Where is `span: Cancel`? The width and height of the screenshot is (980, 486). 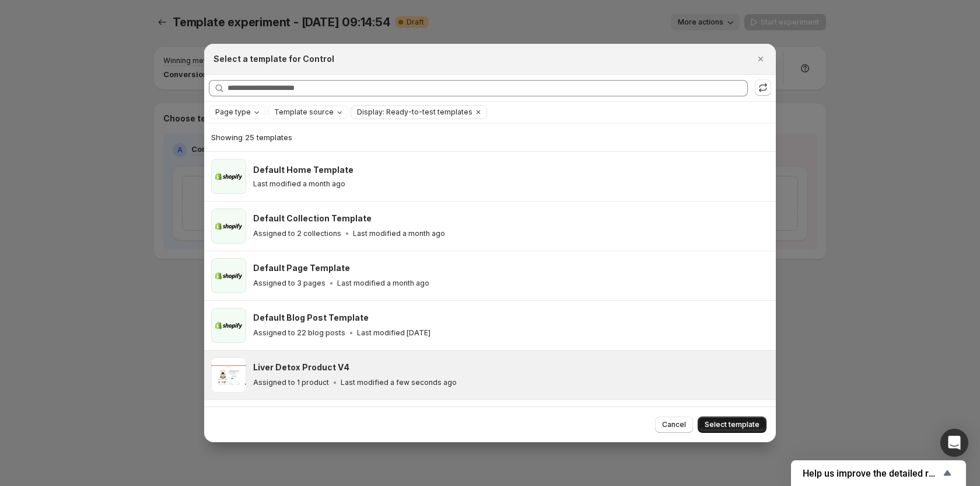 span: Cancel is located at coordinates (674, 424).